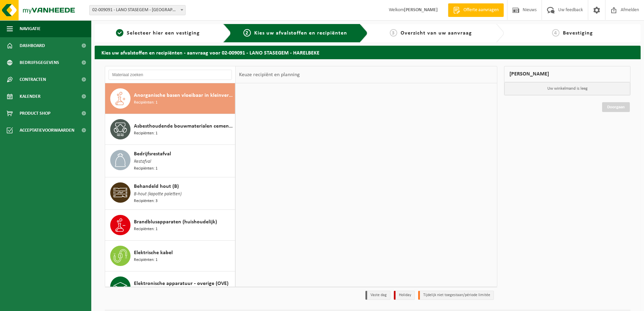  Describe the element at coordinates (33, 79) in the screenshot. I see `span: Contracten` at that location.